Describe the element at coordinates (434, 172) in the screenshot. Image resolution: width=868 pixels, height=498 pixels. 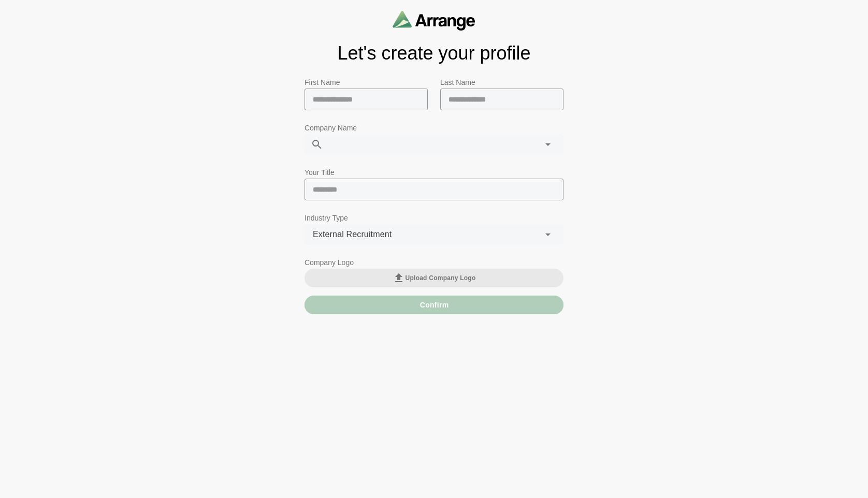
I see `p: Your Title` at that location.